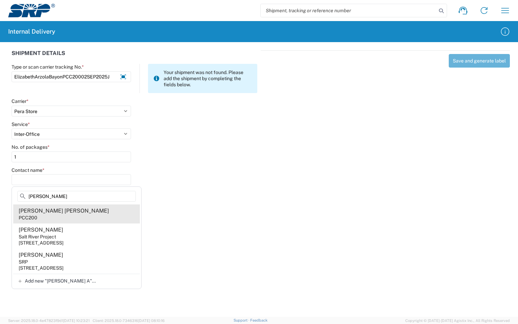  Describe the element at coordinates (37, 237) in the screenshot. I see `div: Salt River Project` at that location.